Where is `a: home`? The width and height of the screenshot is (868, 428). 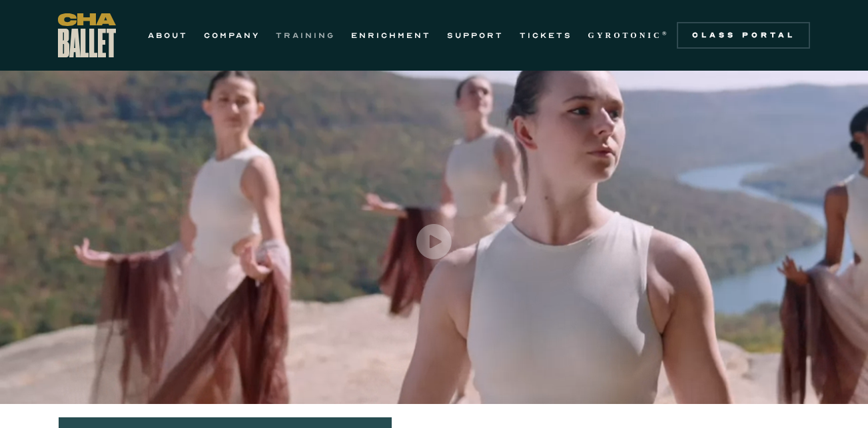
a: home is located at coordinates (86, 35).